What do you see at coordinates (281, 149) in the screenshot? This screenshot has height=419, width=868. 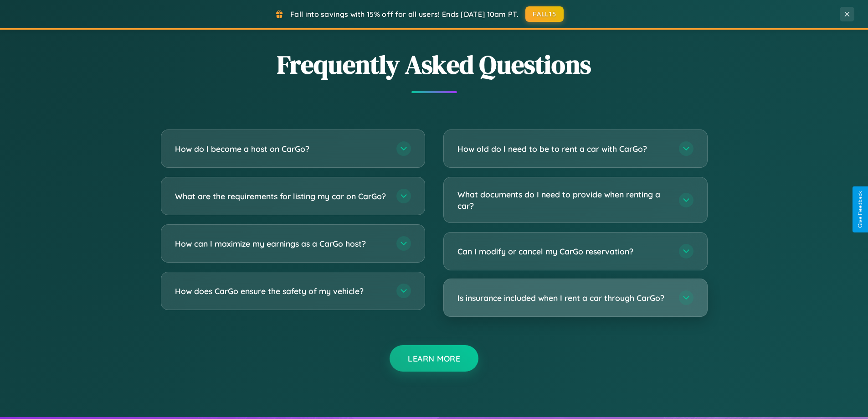 I see `h3: How do I become a host on CarGo?` at bounding box center [281, 149].